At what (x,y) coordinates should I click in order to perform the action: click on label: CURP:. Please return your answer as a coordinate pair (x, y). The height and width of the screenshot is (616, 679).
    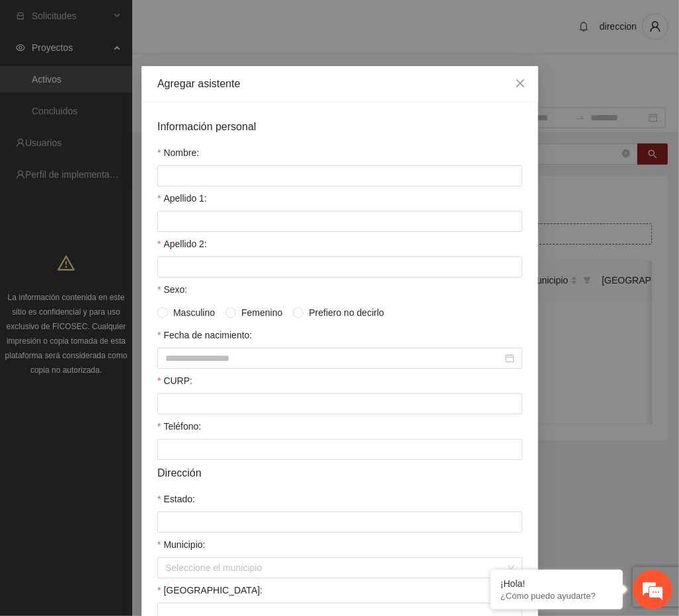
    Looking at the image, I should click on (174, 380).